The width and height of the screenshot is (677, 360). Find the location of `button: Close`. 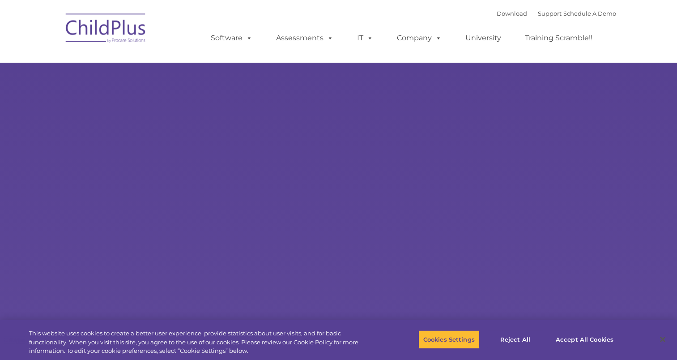

button: Close is located at coordinates (663, 339).